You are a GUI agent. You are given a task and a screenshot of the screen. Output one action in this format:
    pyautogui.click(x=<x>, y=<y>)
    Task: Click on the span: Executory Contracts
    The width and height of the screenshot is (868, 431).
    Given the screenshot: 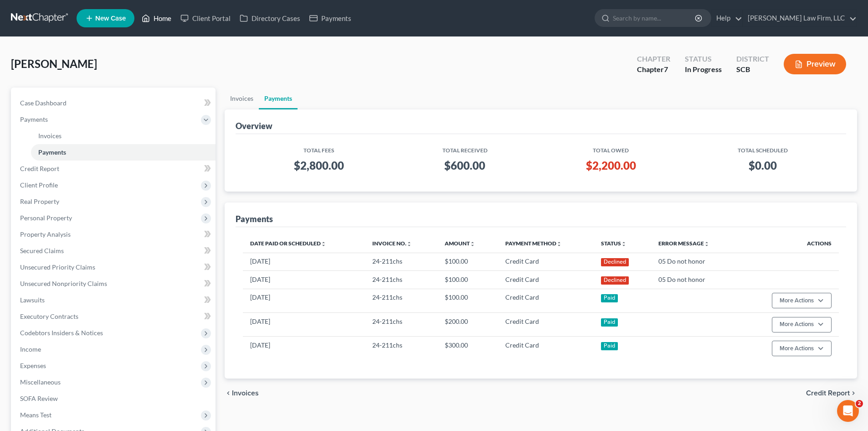 What is the action you would take?
    pyautogui.click(x=49, y=316)
    